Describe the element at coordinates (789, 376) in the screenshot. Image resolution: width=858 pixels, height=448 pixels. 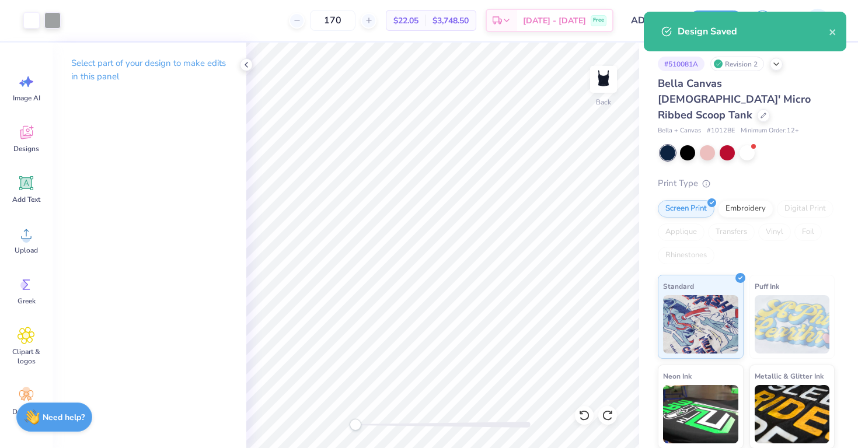
I see `span: Metallic & Glitter Ink` at that location.